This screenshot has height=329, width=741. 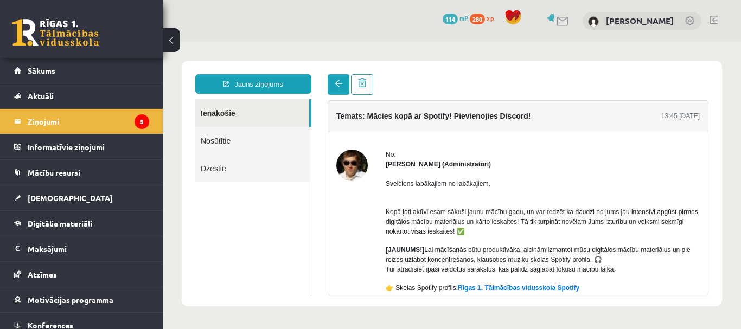 I want to click on span: 114, so click(x=450, y=19).